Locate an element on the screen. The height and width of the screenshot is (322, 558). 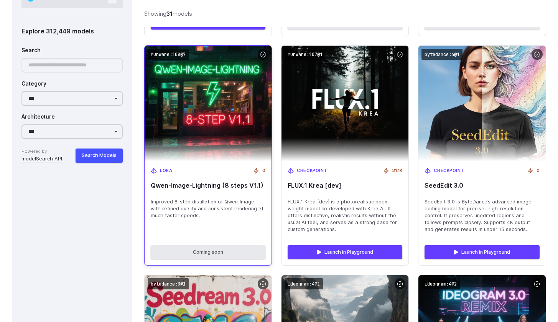
span: Qwen‑Image-Lightning (8 steps V1.1) is located at coordinates (208, 185).